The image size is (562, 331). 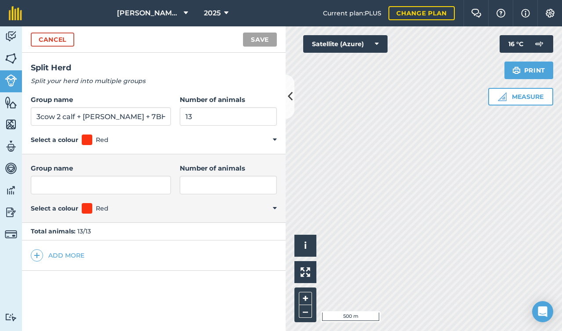 What do you see at coordinates (516, 70) in the screenshot?
I see `img: svg+xml;base64,PHN2ZyB4bWxucz0iaHR0cDovL3d3dy53My5vcmcvMjAwMC9zdmciIHdpZHRoPSIxOSIgaGVpZ2h0PSIyNC...` at bounding box center [516, 70].